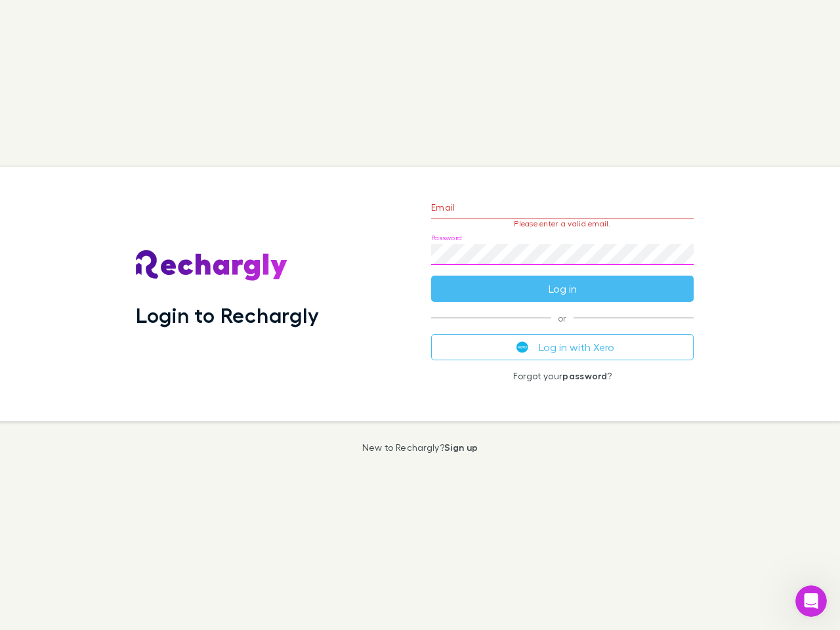 The width and height of the screenshot is (840, 630). I want to click on img: Xero's logo, so click(522, 347).